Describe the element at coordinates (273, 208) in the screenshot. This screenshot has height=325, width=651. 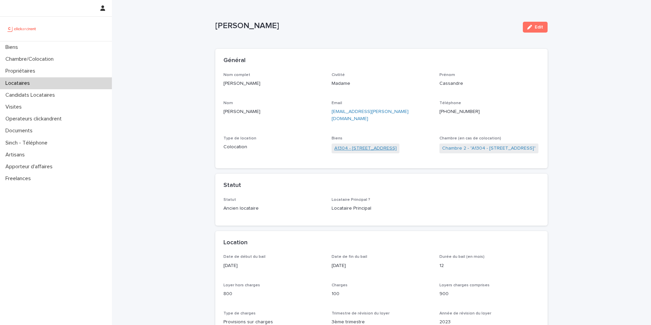
I see `p: Ancien locataire` at that location.